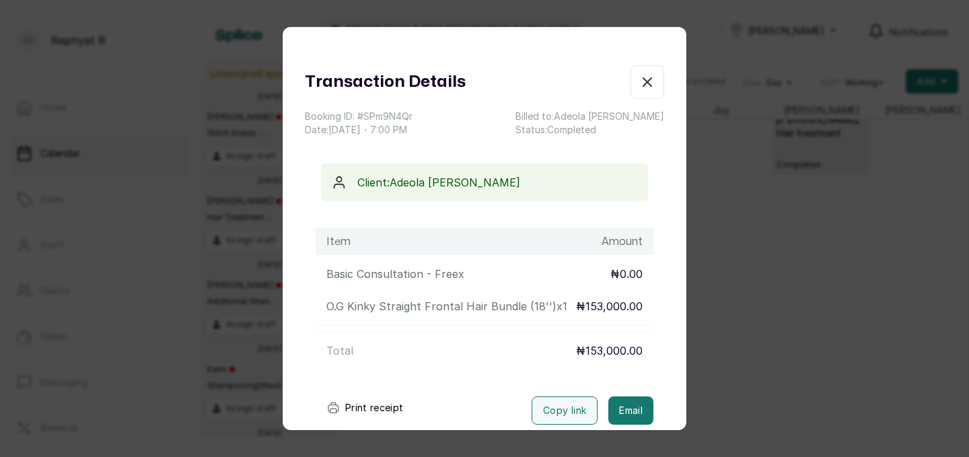 The height and width of the screenshot is (457, 969). I want to click on button: Email, so click(630, 410).